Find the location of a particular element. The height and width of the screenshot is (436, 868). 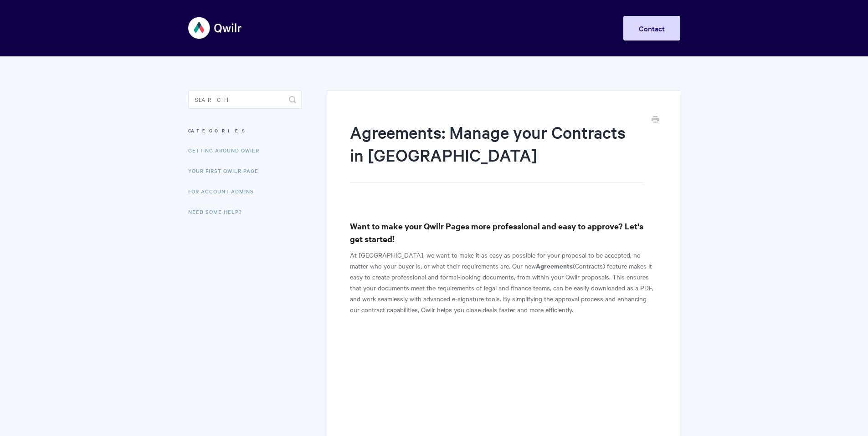

a: Getting Around Qwilr is located at coordinates (227, 151).